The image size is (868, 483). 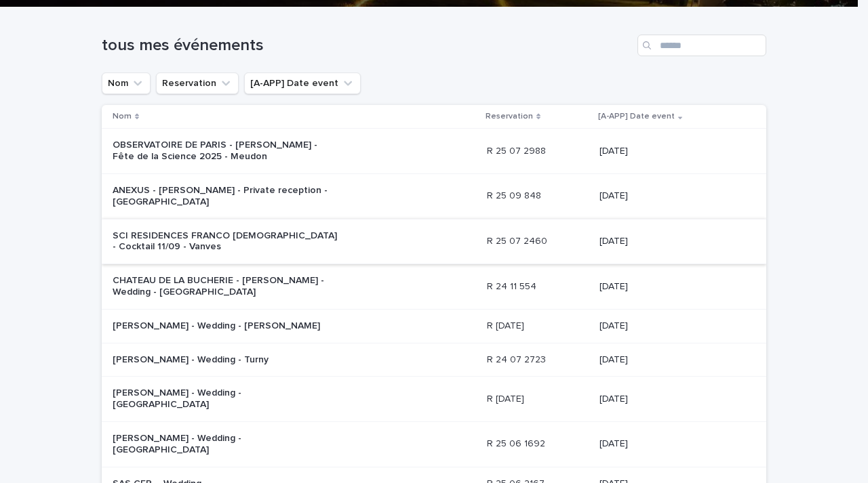 I want to click on button: Reservation, so click(x=197, y=84).